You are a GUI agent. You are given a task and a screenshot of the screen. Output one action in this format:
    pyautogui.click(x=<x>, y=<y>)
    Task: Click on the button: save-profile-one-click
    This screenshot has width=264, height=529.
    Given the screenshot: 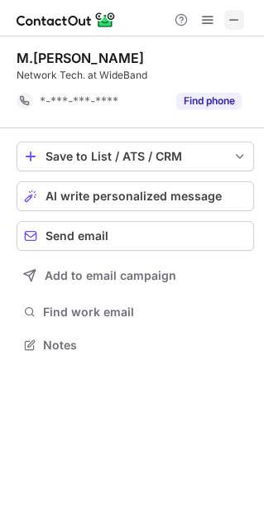 What is the action you would take?
    pyautogui.click(x=135, y=156)
    